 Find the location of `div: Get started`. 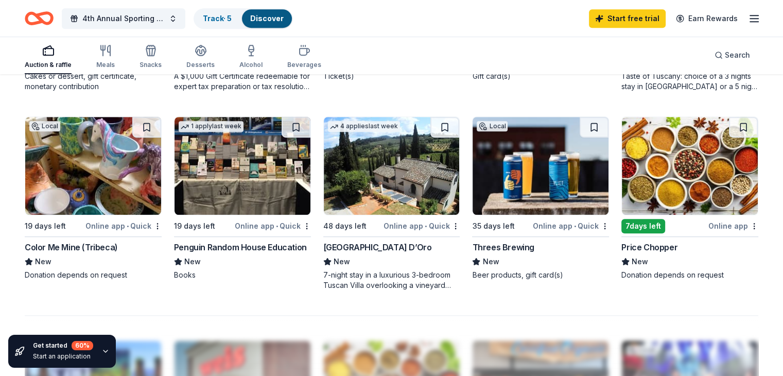

div: Get started is located at coordinates (63, 345).